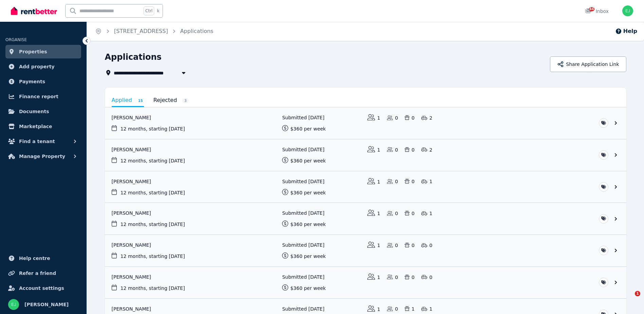 The image size is (644, 314). What do you see at coordinates (39, 96) in the screenshot?
I see `span: Finance report` at bounding box center [39, 96].